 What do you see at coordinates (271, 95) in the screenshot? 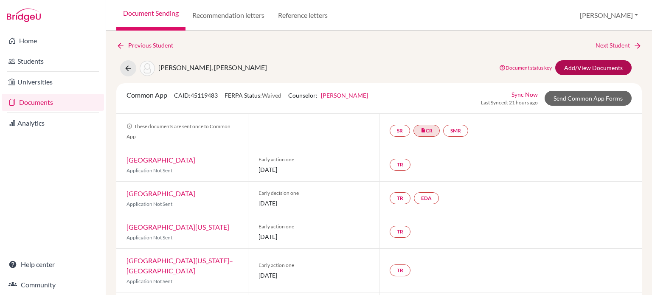
I see `span: Waived` at bounding box center [271, 95].